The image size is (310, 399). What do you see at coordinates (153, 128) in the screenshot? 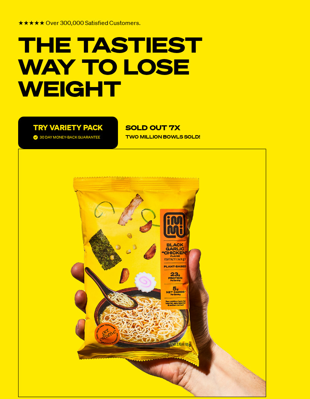
I see `p: SOLD OUT 7X` at bounding box center [153, 128].